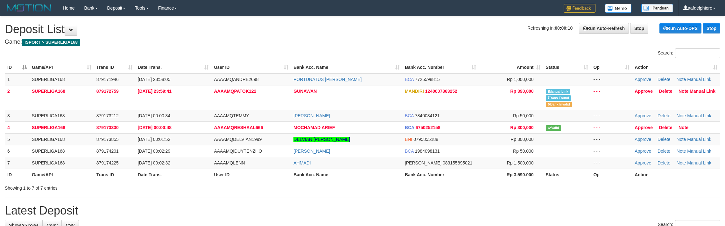 This screenshot has width=725, height=226. I want to click on span: ISPORT > SUPERLIGA168, so click(51, 42).